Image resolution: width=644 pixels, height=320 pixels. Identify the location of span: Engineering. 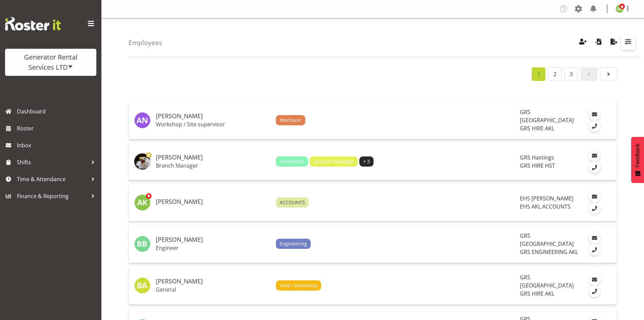
(293, 244).